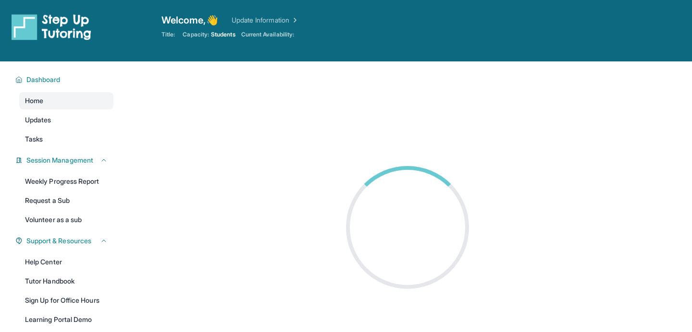  What do you see at coordinates (34, 101) in the screenshot?
I see `span: Home` at bounding box center [34, 101].